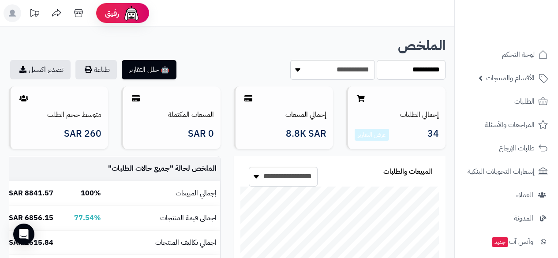 This screenshot has width=558, height=258. Describe the element at coordinates (518, 55) in the screenshot. I see `span: لوحة التحكم` at that location.